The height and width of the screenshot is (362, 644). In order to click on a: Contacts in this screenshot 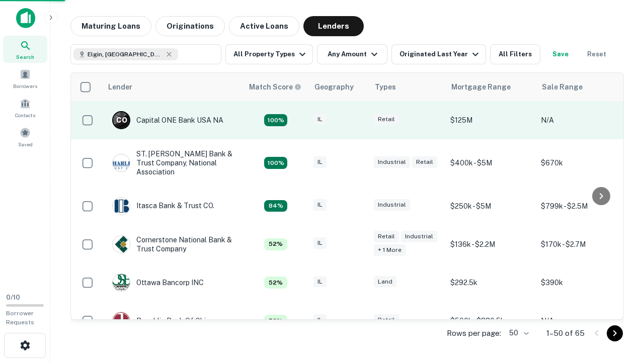, I will do `click(25, 108)`.